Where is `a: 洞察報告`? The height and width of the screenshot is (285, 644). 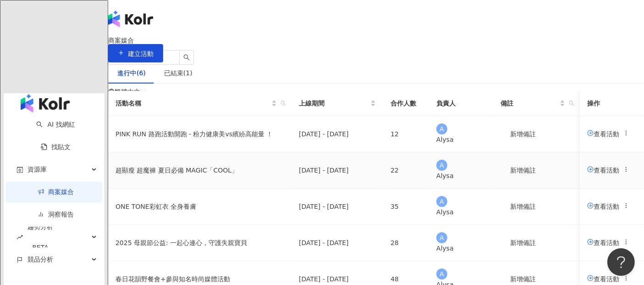 a: 洞察報告 is located at coordinates (56, 214).